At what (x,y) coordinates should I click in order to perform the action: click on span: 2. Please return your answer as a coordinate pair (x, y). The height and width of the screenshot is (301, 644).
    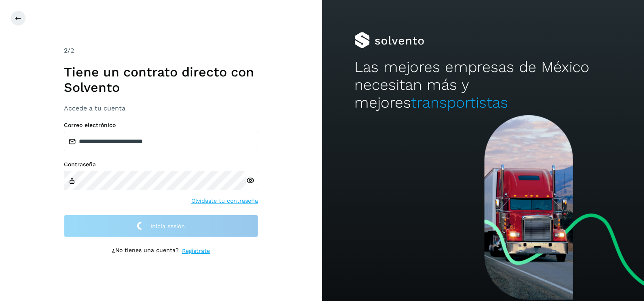
    Looking at the image, I should click on (65, 50).